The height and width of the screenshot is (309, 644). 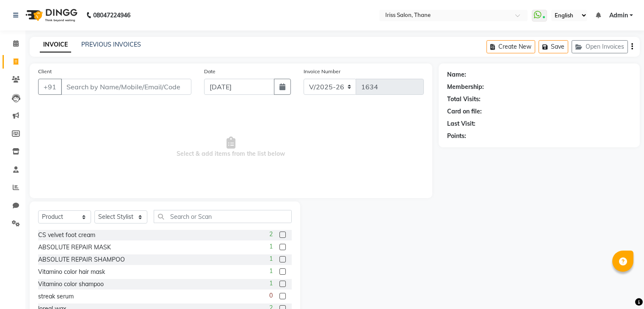 I want to click on div: ABSOLUTE REPAIR SHAMPOO, so click(x=81, y=260).